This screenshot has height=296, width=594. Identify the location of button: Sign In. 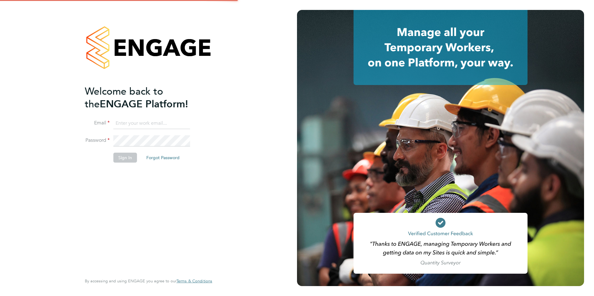
(125, 158).